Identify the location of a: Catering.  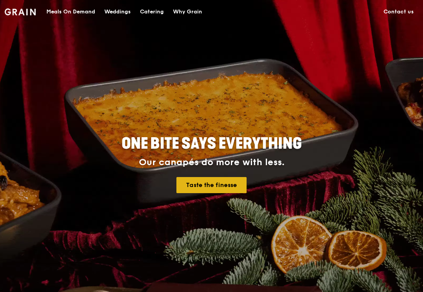
(152, 12).